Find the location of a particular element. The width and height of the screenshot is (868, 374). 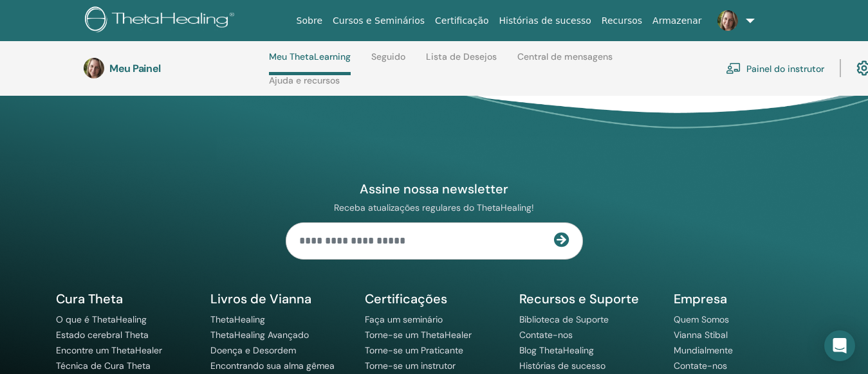

font: Lista de Desejos is located at coordinates (461, 57).